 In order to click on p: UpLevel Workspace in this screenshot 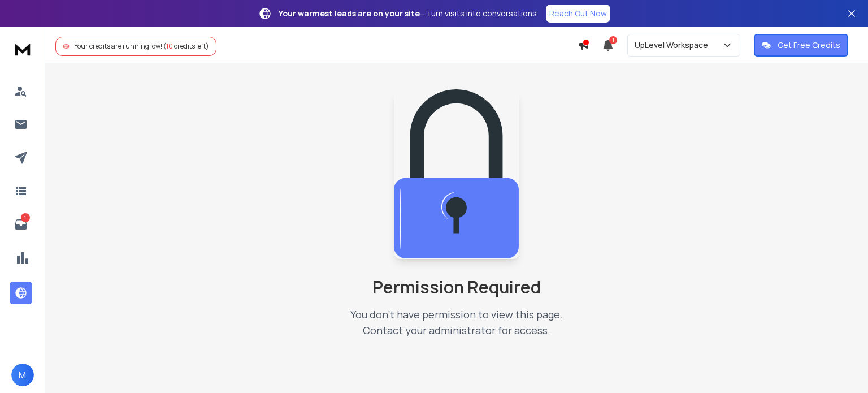, I will do `click(674, 45)`.